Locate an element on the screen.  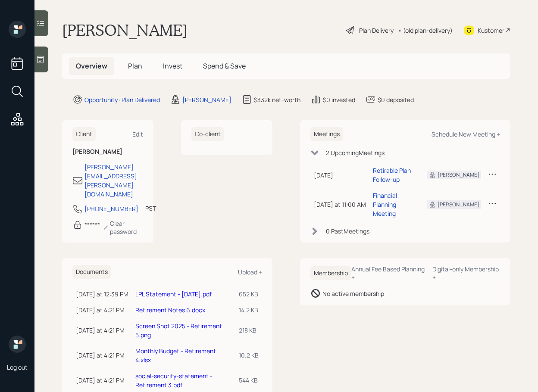
div: 10.2 KB is located at coordinates (249, 355).